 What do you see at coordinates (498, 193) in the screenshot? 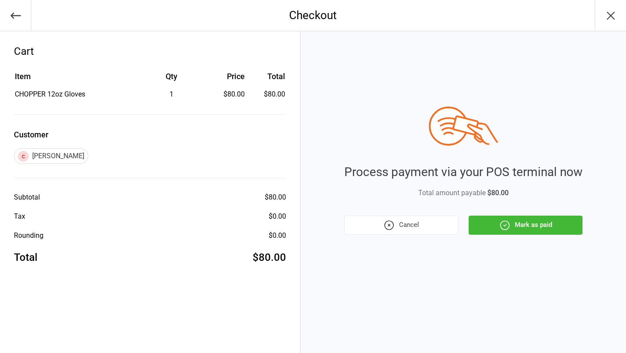
I see `span: $80.00` at bounding box center [498, 193].